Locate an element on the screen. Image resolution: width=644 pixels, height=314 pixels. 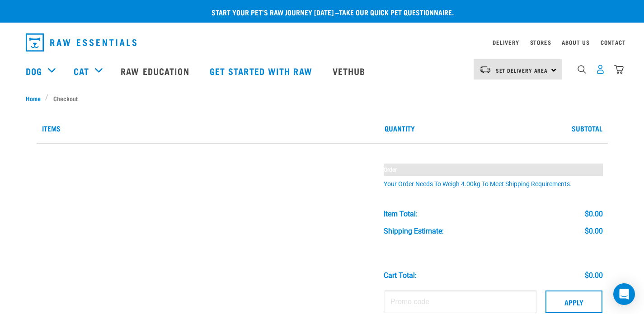
th: Items is located at coordinates (208, 128).